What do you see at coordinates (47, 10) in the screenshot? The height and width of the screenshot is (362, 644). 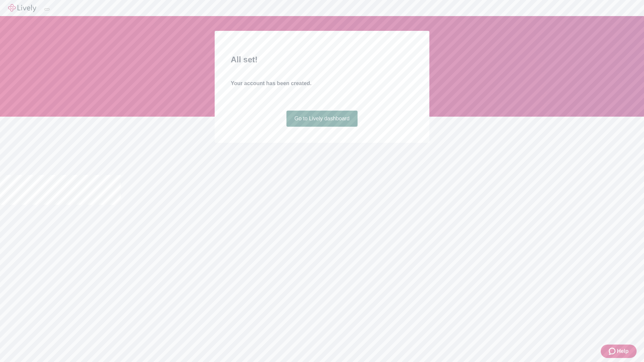 I see `button: Log out` at bounding box center [47, 10].